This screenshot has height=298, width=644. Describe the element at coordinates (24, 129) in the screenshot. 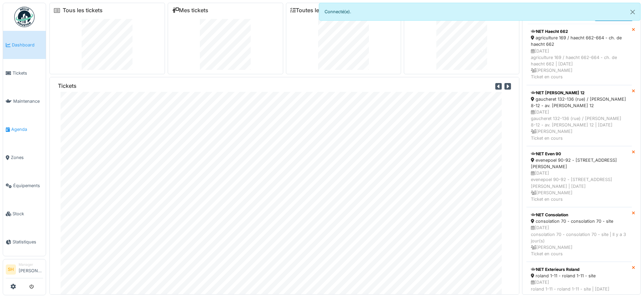

I see `a: Agenda` at that location.